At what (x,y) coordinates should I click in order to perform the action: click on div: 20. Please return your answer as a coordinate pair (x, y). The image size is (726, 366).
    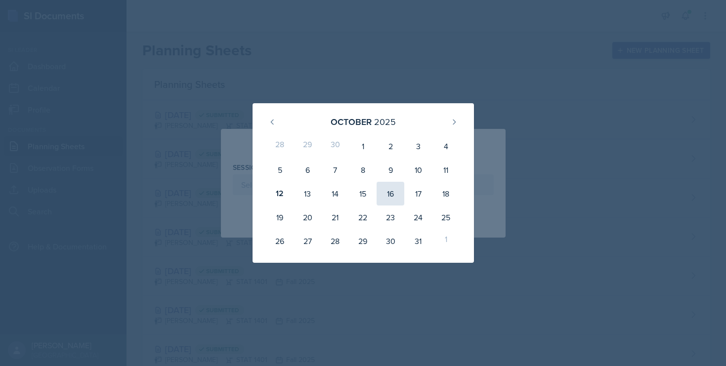
    Looking at the image, I should click on (308, 218).